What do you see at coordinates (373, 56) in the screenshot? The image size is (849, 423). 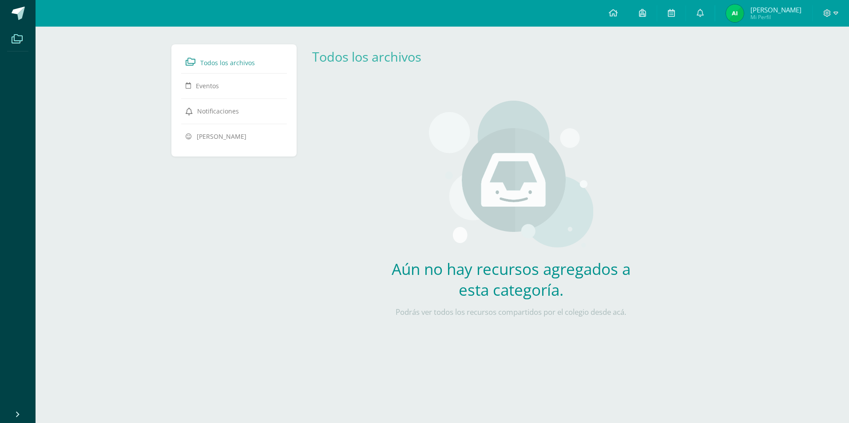 I see `div: Todos los archivos` at bounding box center [373, 56].